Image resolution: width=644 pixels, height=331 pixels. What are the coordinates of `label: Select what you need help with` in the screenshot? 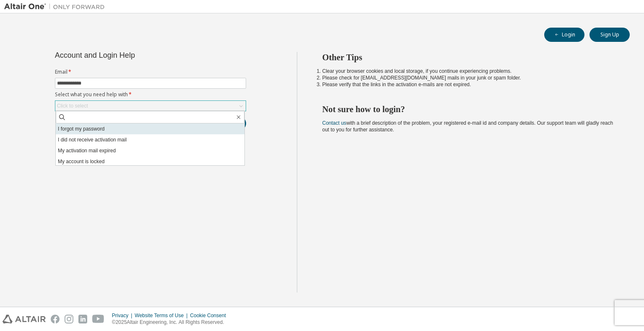 It's located at (150, 95).